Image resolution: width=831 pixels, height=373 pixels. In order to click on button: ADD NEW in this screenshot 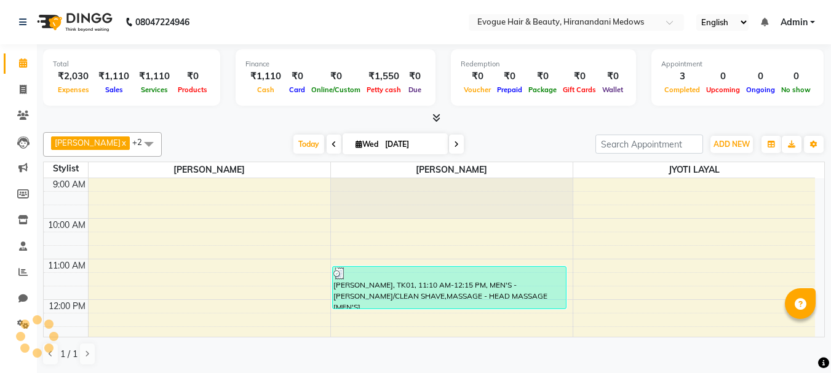, I will do `click(731, 145)`.